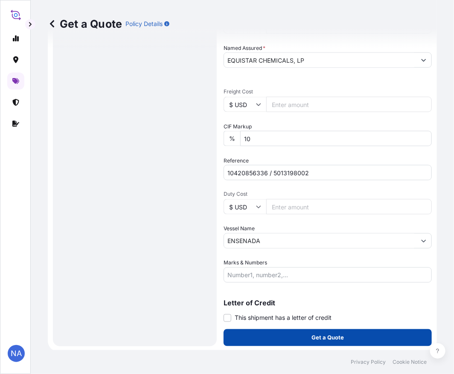  Describe the element at coordinates (320, 60) in the screenshot. I see `input: Full name` at that location.